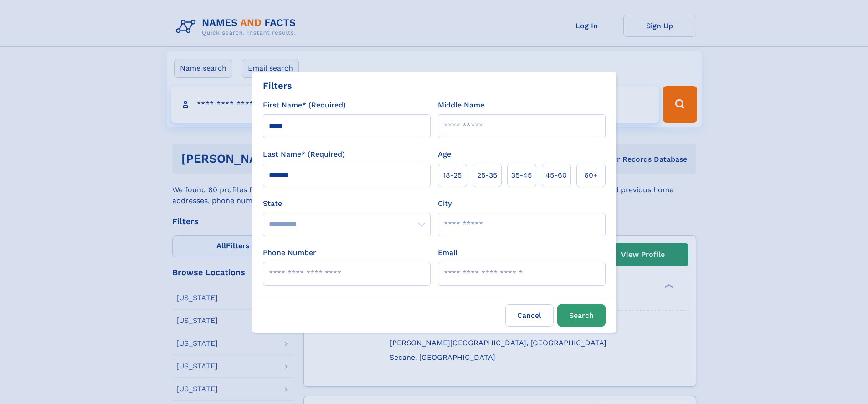 The image size is (868, 404). I want to click on label: Last Name* (Required), so click(304, 154).